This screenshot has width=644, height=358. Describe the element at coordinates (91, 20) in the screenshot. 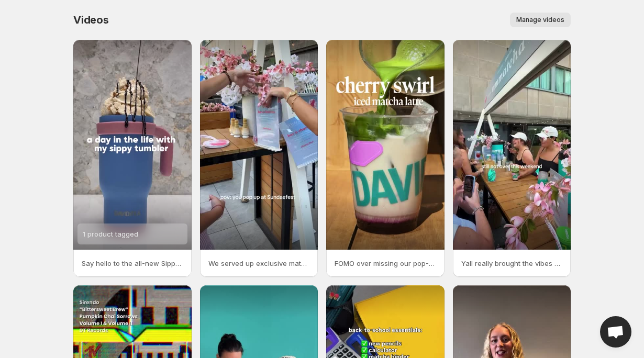

I see `span: Videos` at that location.